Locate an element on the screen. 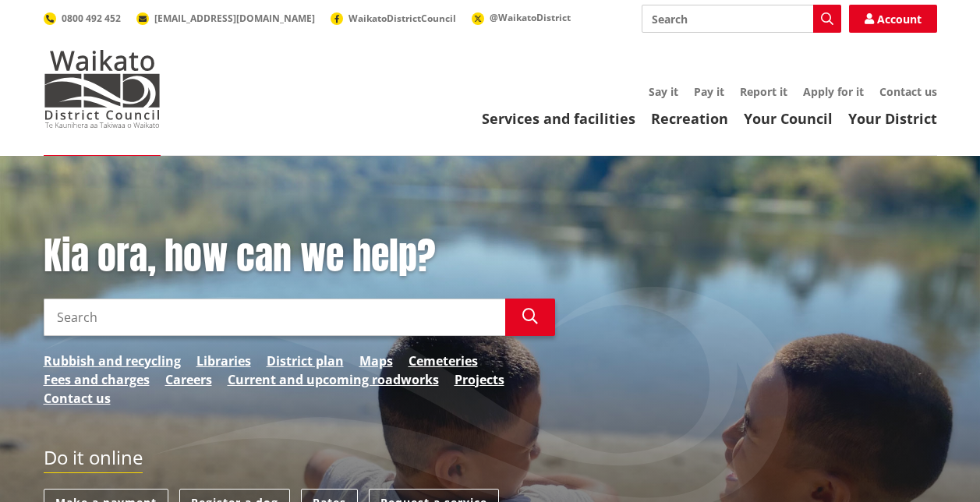 The height and width of the screenshot is (502, 980). span: 0800 492 452 is located at coordinates (91, 18).